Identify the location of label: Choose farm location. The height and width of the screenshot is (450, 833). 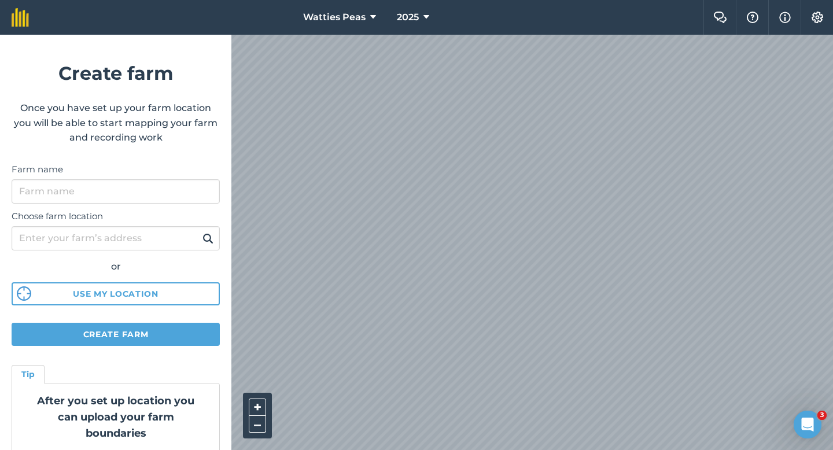
(116, 216).